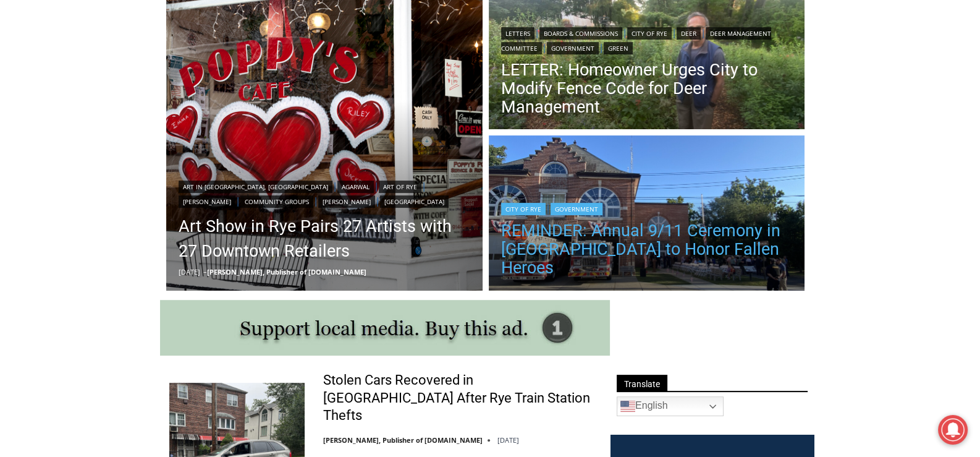  I want to click on a: Community Groups, so click(277, 202).